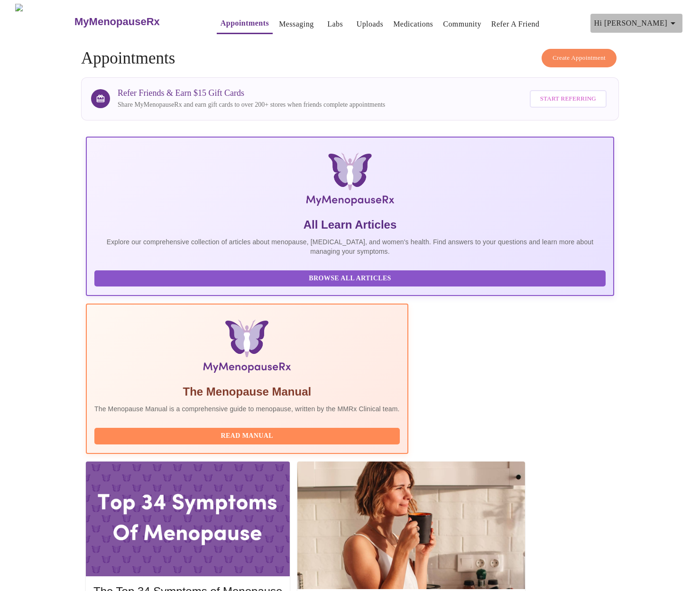 The width and height of the screenshot is (700, 591). What do you see at coordinates (568, 99) in the screenshot?
I see `span: Start Referring` at bounding box center [568, 99].